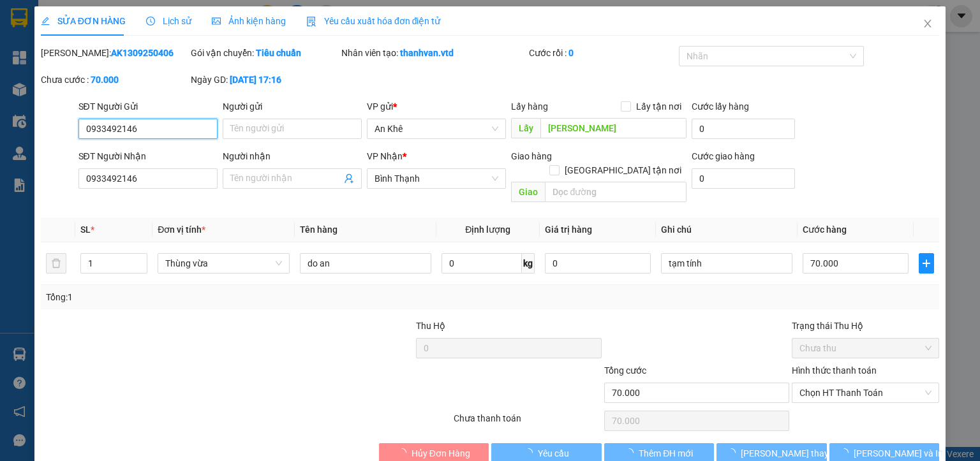 The width and height of the screenshot is (980, 461). Describe the element at coordinates (105, 80) in the screenshot. I see `b: 70.000` at that location.